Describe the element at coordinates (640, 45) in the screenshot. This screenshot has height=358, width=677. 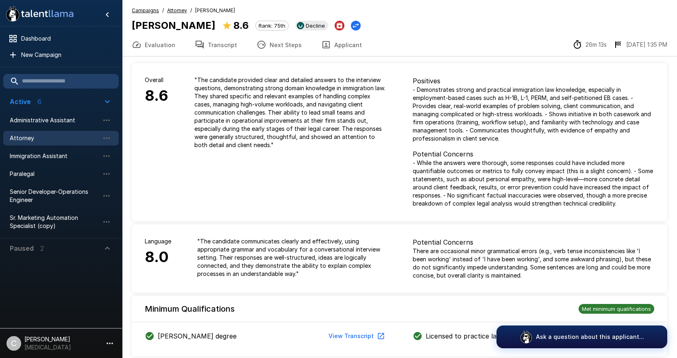
I see `div: The date and time when the interview was completed` at that location.